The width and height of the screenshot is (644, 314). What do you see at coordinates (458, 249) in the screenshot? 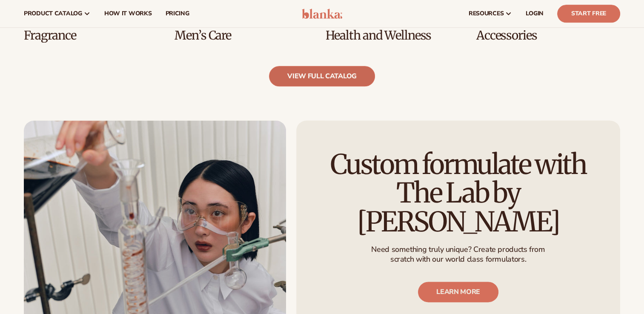
I see `p: Need something truly unique? Create products from` at bounding box center [458, 249].